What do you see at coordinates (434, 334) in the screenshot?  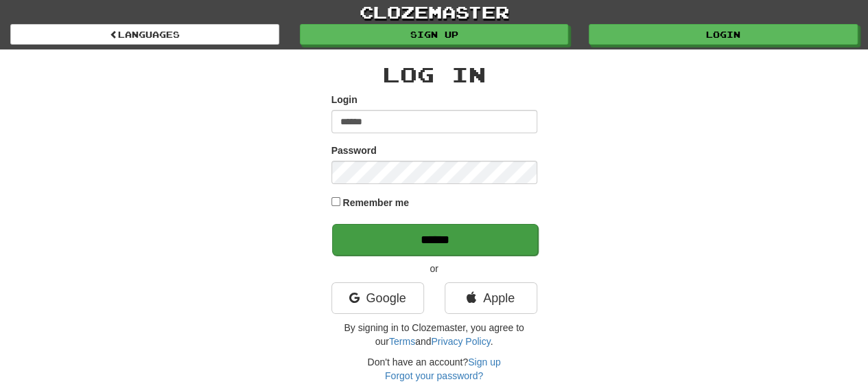 I see `p: By signing in to Clozemaster, you agree to our and .` at bounding box center [434, 334].